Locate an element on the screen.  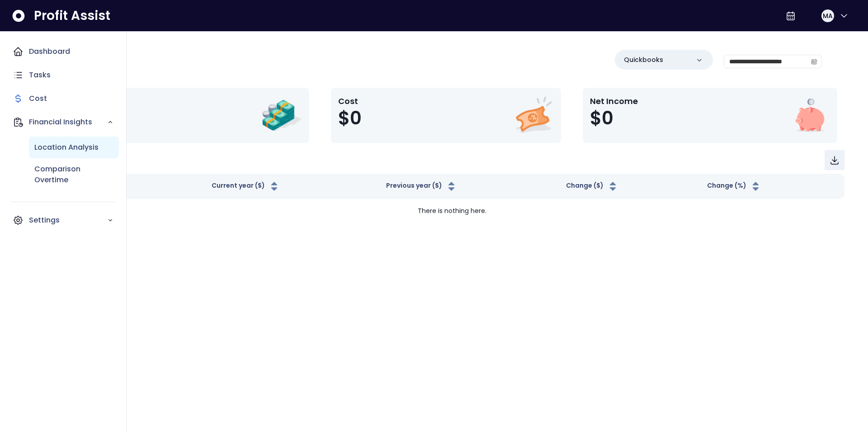
p: Comparison Overtime is located at coordinates (74, 175).